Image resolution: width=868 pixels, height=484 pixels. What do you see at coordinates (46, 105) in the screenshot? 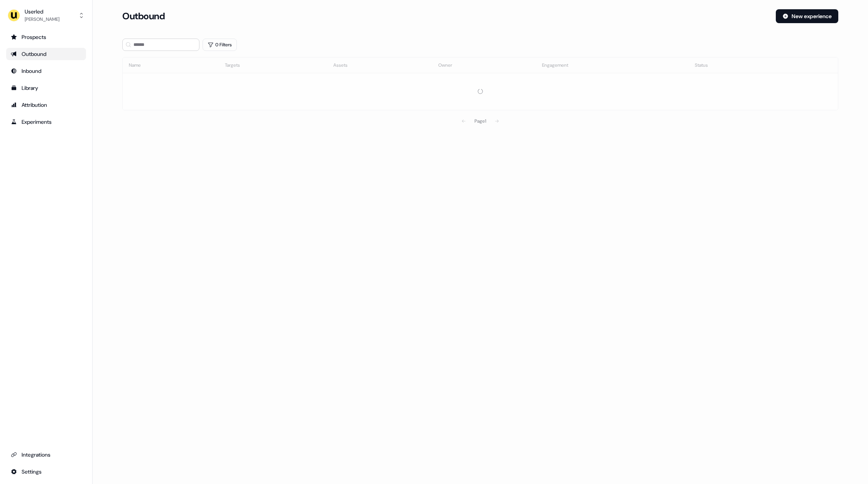
I see `a: Go to attribution` at bounding box center [46, 105].